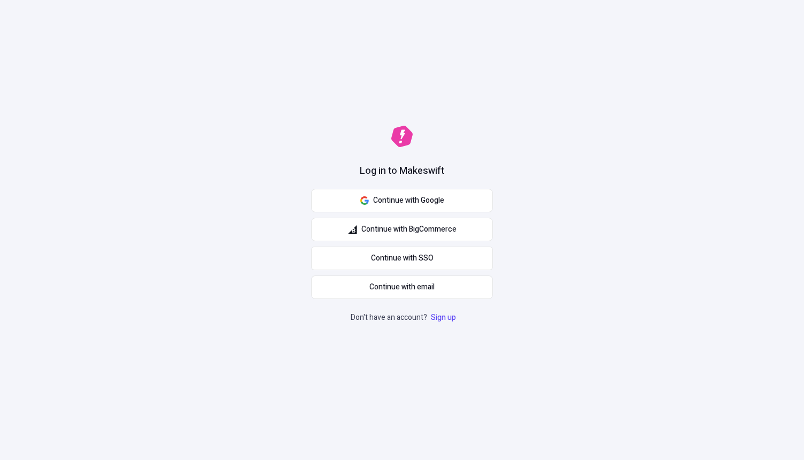 This screenshot has width=804, height=460. Describe the element at coordinates (402, 171) in the screenshot. I see `h1: Log in to Makeswift` at that location.